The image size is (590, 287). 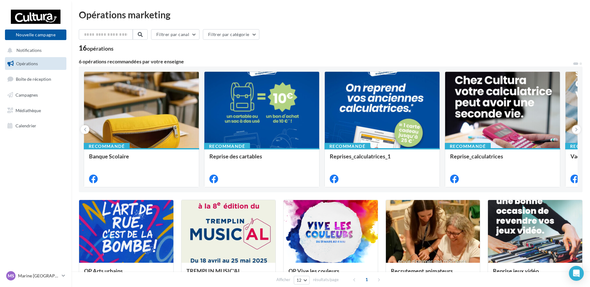 I want to click on a: Opérations, so click(x=36, y=64).